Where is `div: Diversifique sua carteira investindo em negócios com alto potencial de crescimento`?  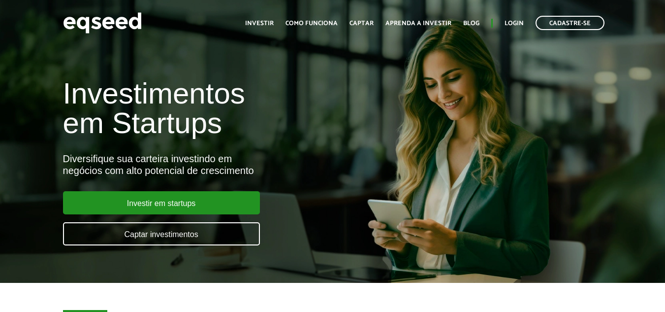
div: Diversifique sua carteira investindo em negócios com alto potencial de crescimento is located at coordinates (222, 165).